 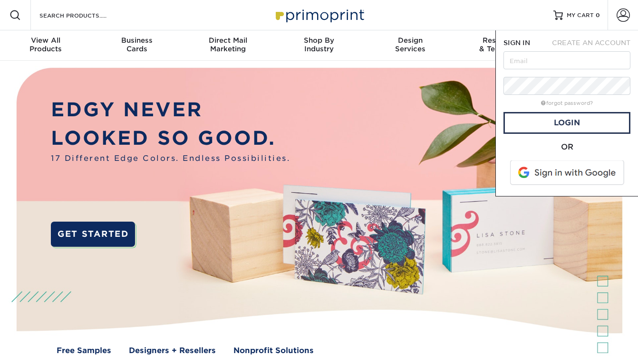 What do you see at coordinates (502, 40) in the screenshot?
I see `span: Resources` at bounding box center [502, 40].